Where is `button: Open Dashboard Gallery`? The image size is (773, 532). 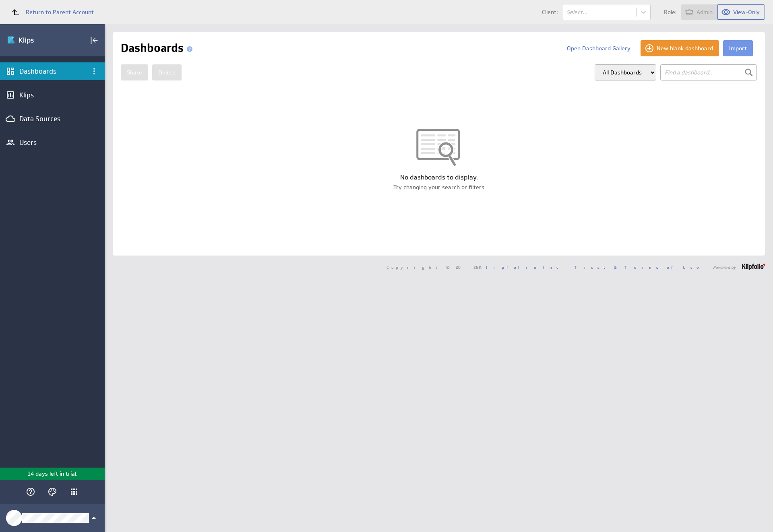 button: Open Dashboard Gallery is located at coordinates (598, 48).